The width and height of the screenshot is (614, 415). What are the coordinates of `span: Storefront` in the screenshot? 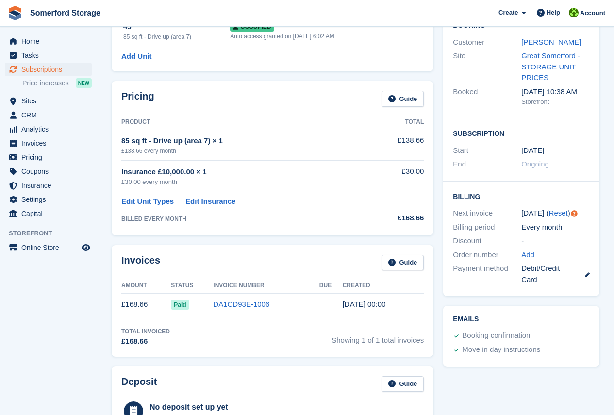 It's located at (52, 233).